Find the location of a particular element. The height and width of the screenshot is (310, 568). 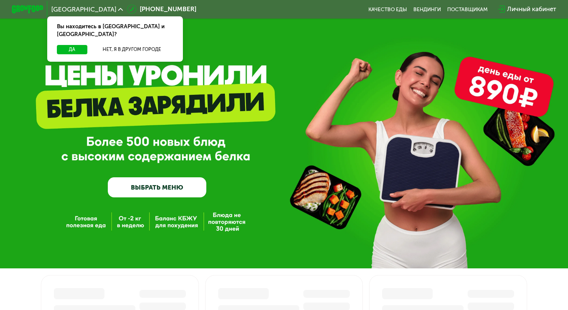

button: Нет, я в другом городе is located at coordinates (132, 49).